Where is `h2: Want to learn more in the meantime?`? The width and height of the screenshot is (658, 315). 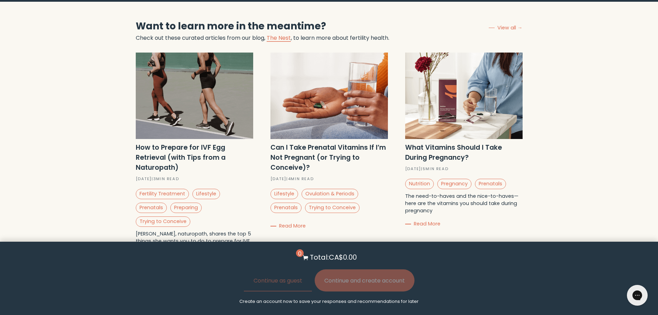 h2: Want to learn more in the meantime? is located at coordinates (263, 26).